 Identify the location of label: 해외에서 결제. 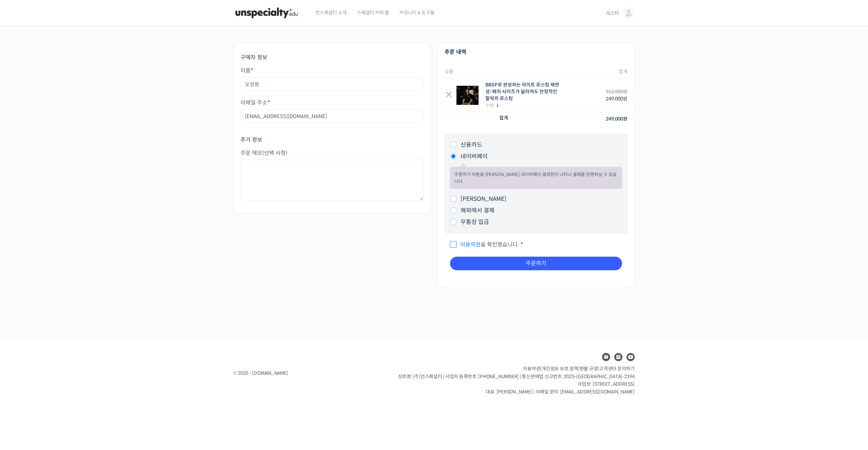
(477, 211).